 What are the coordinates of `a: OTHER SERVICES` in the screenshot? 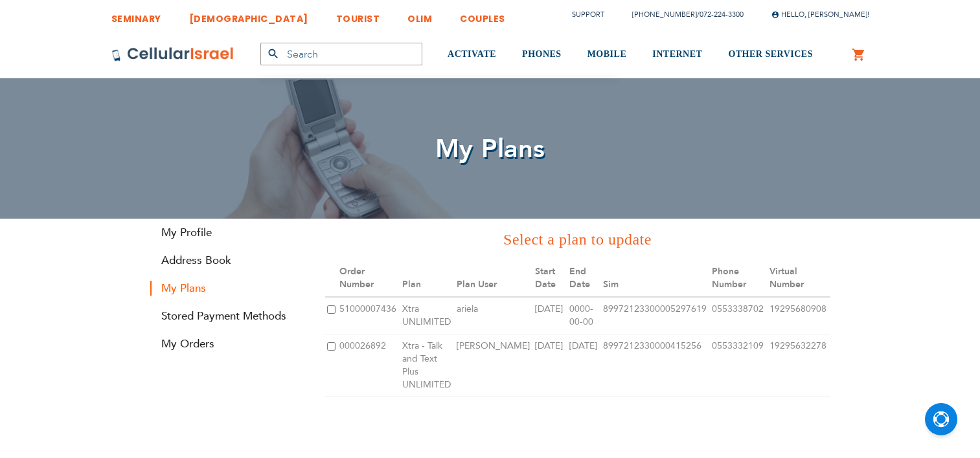 It's located at (770, 54).